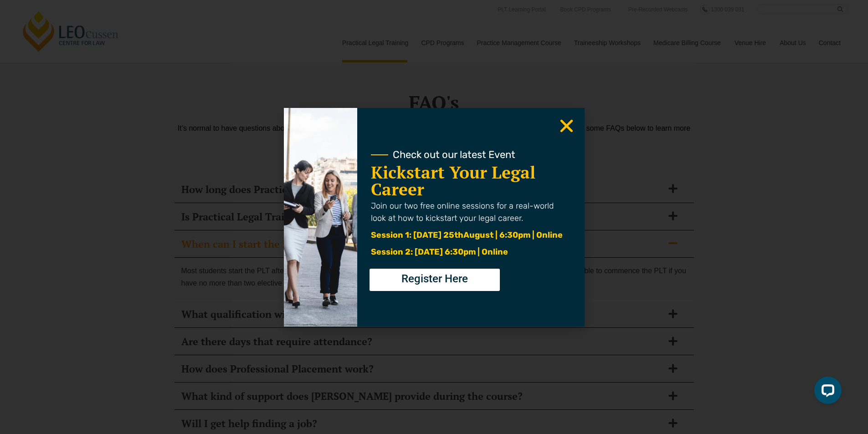  What do you see at coordinates (513, 235) in the screenshot?
I see `span: August | 6:30pm | Online` at bounding box center [513, 235].